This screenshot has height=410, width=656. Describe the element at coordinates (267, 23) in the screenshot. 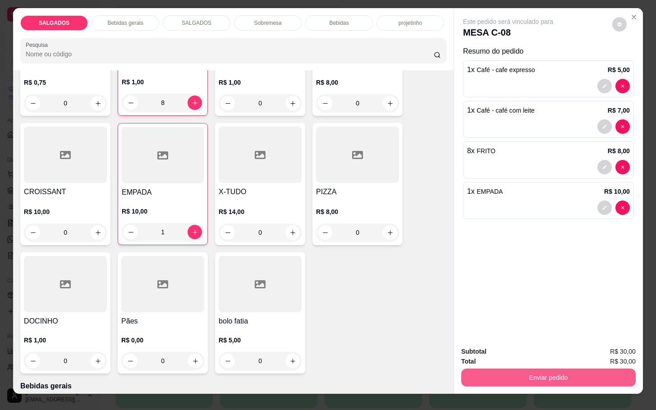

I see `p: Sobremesa` at that location.